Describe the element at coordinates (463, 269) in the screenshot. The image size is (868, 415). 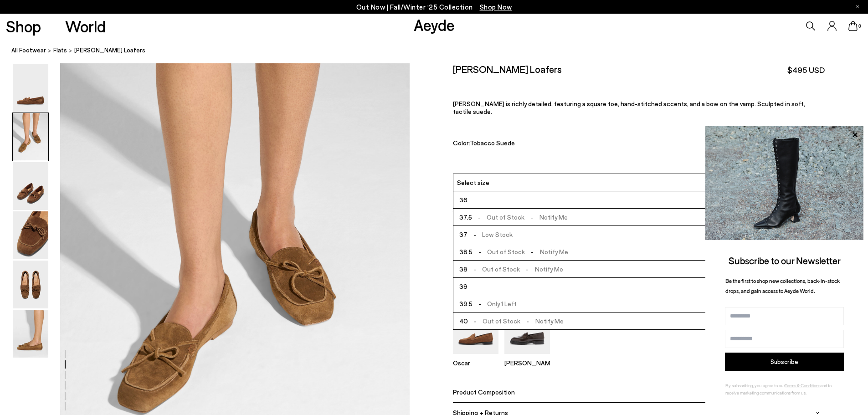
I see `span: 38` at that location.